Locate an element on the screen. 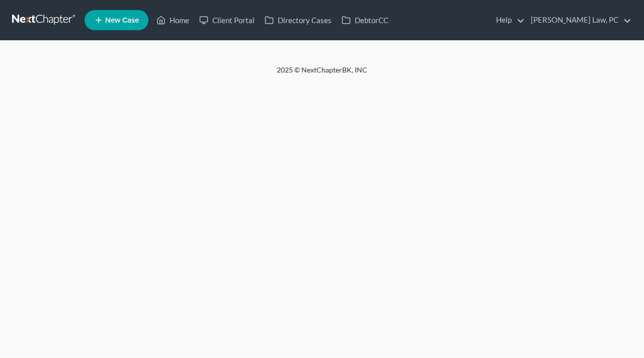 The width and height of the screenshot is (644, 358). a: Help is located at coordinates (508, 20).